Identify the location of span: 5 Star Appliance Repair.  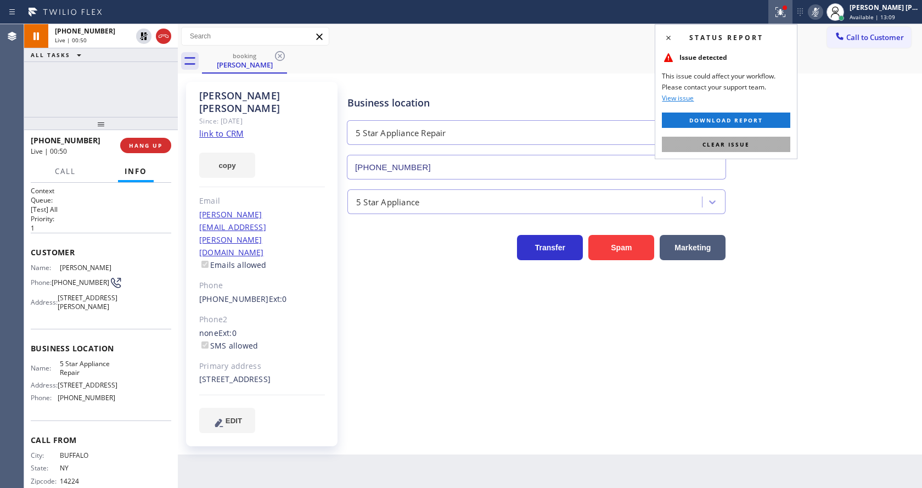
(87, 368).